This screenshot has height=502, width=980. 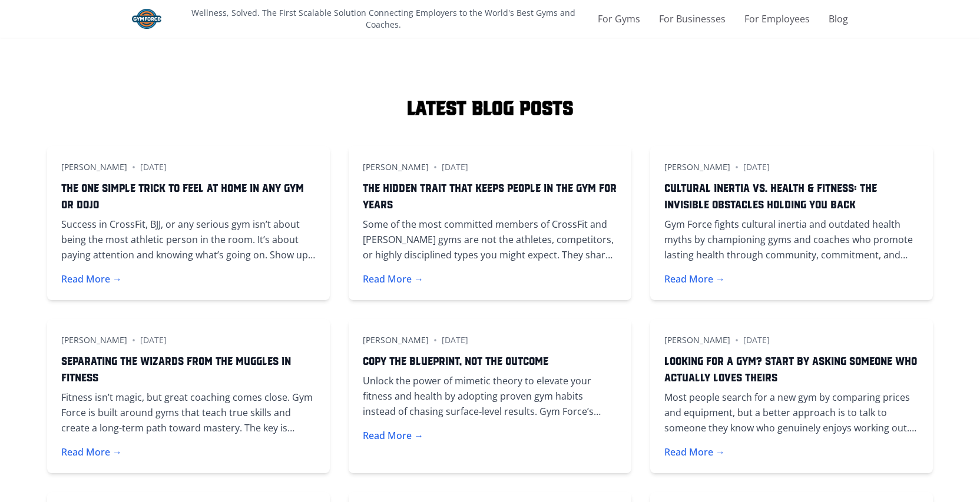 I want to click on h3: The One Simple Trick to Feel at Home in Any Gym or Dojo, so click(x=188, y=196).